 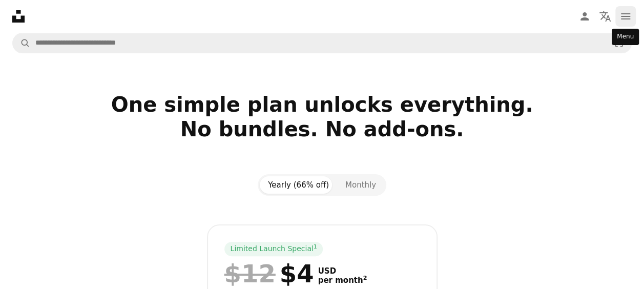 What do you see at coordinates (343, 271) in the screenshot?
I see `span: USD` at bounding box center [343, 271].